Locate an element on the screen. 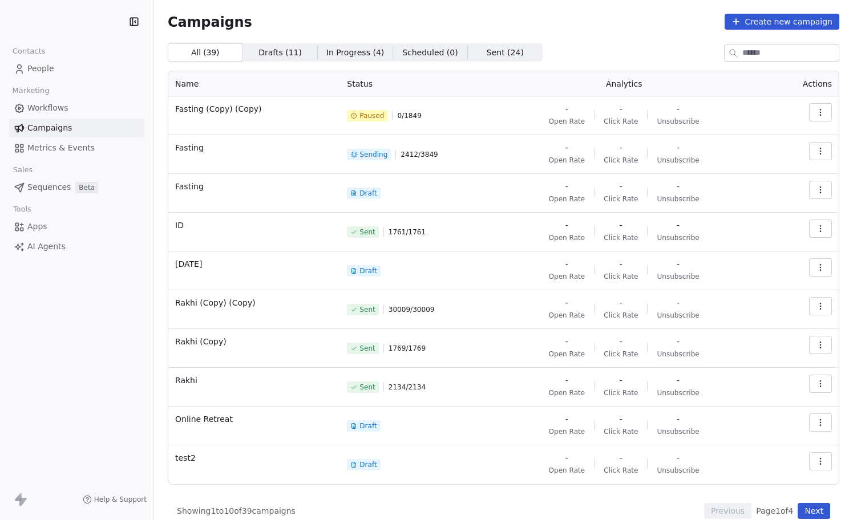  span: 1769 / 1769 is located at coordinates (407, 349).